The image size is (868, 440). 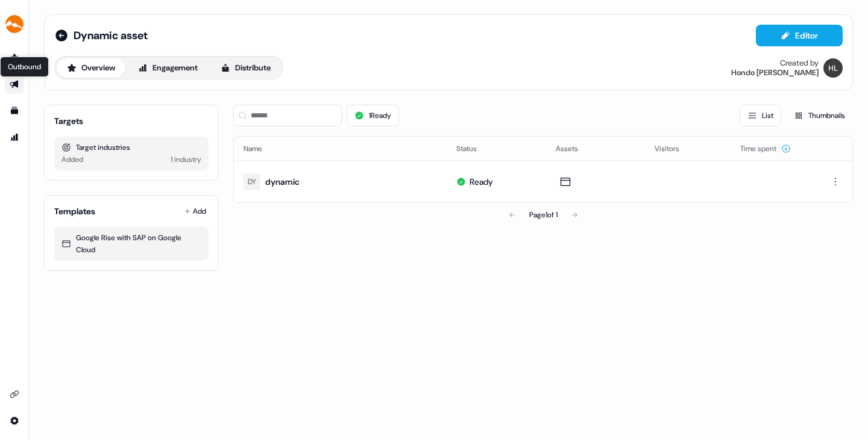 I want to click on a: Go to attribution, so click(x=14, y=137).